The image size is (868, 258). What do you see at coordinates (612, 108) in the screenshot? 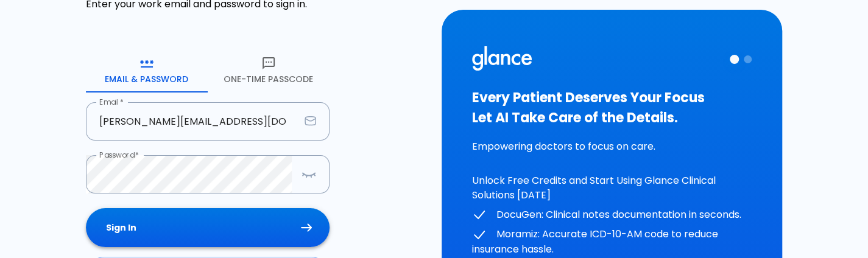
I see `h3: Every Patient Deserves Your Focus Let AI Take Care of the Details.` at bounding box center [612, 108].